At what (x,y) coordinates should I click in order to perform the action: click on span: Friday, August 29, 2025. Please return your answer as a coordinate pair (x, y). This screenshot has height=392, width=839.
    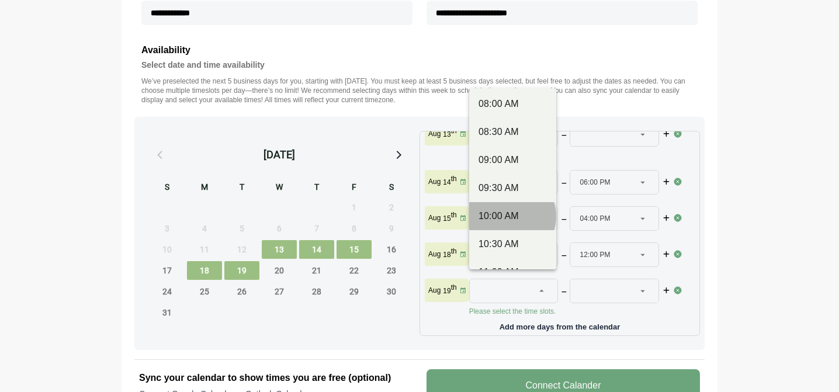
    Looking at the image, I should click on (354, 292).